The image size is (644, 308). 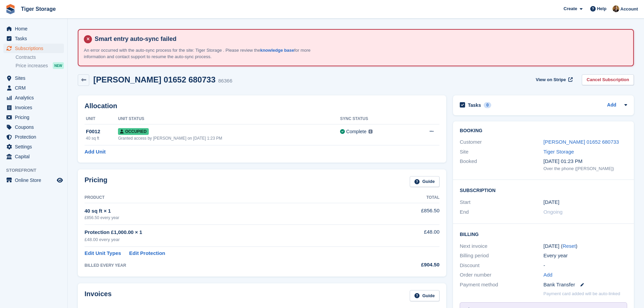 What do you see at coordinates (569, 246) in the screenshot?
I see `a: Reset` at bounding box center [569, 246].